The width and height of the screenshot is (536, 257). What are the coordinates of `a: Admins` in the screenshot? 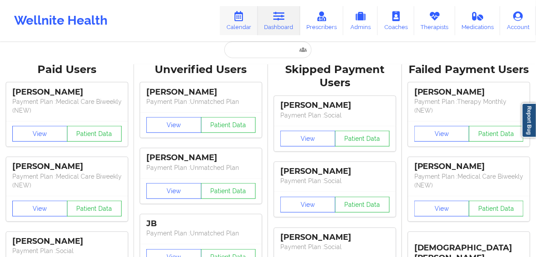 It's located at (361, 21).